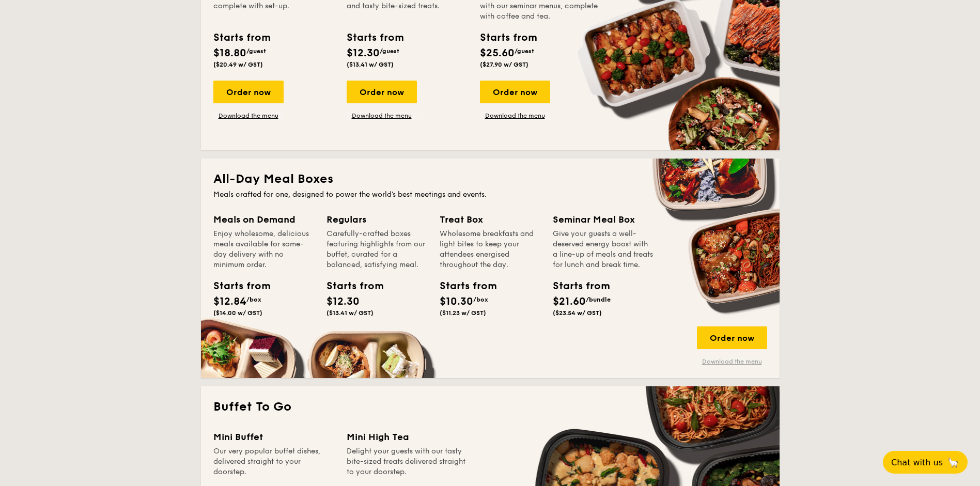 This screenshot has height=486, width=980. Describe the element at coordinates (917, 462) in the screenshot. I see `span: Chat with us` at that location.